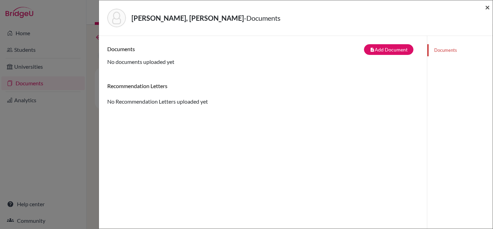  Describe the element at coordinates (372, 50) in the screenshot. I see `i: note_add` at that location.